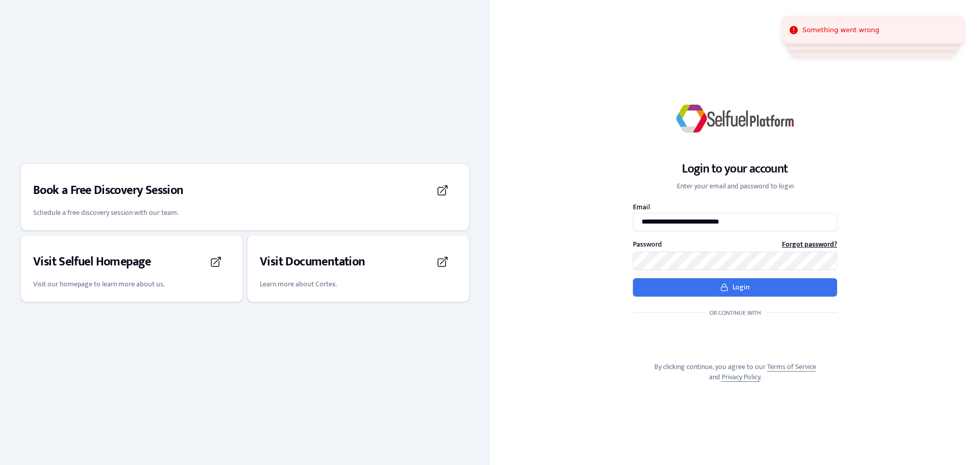 The height and width of the screenshot is (465, 980). Describe the element at coordinates (736, 207) in the screenshot. I see `label: Email` at that location.